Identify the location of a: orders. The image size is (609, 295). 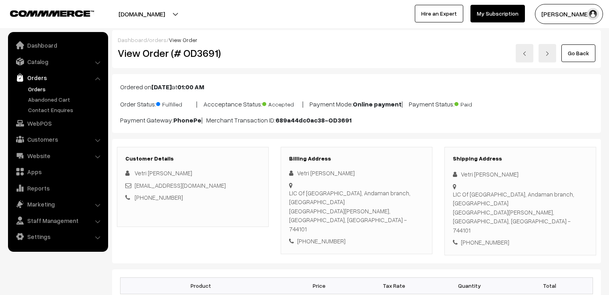
(158, 40).